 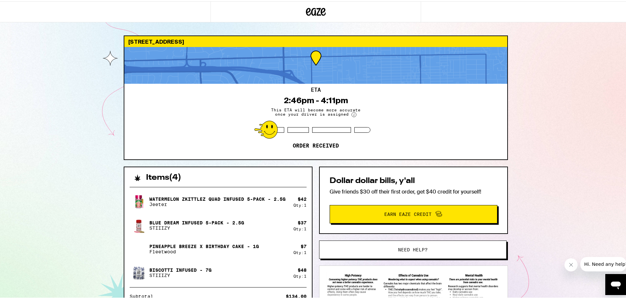 I want to click on div: $ 7, so click(x=304, y=245).